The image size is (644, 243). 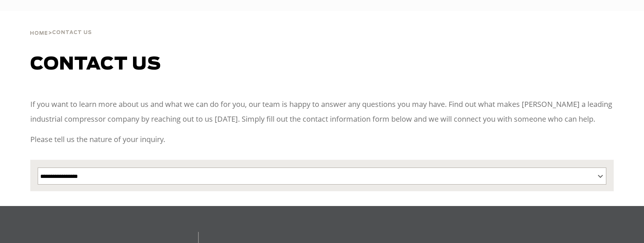 What do you see at coordinates (39, 33) in the screenshot?
I see `span: Home` at bounding box center [39, 33].